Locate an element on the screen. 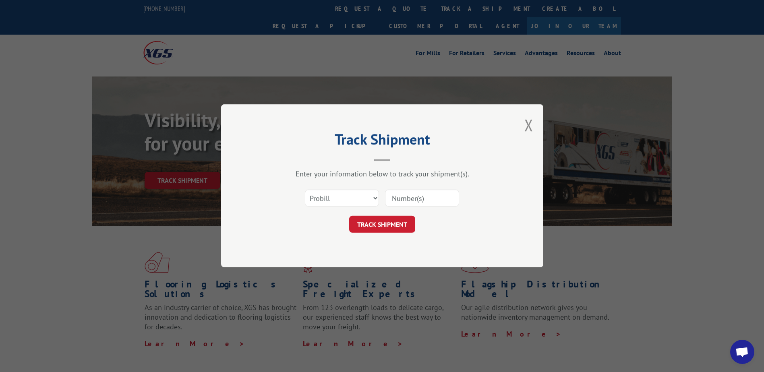 The image size is (764, 372). button: TRACK SHIPMENT is located at coordinates (382, 225).